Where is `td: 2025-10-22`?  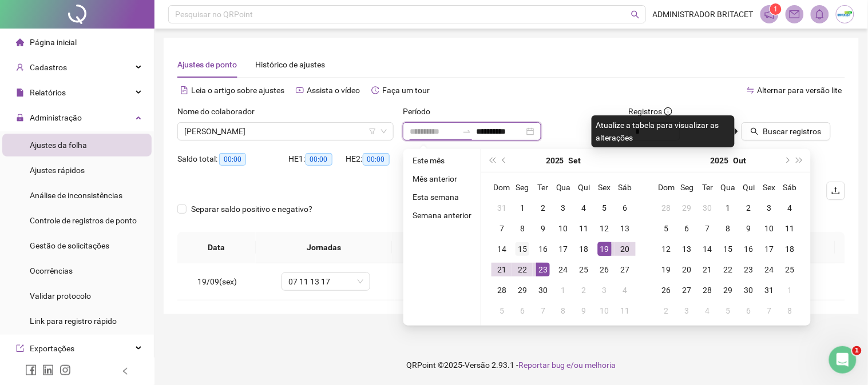 td: 2025-10-22 is located at coordinates (728, 269).